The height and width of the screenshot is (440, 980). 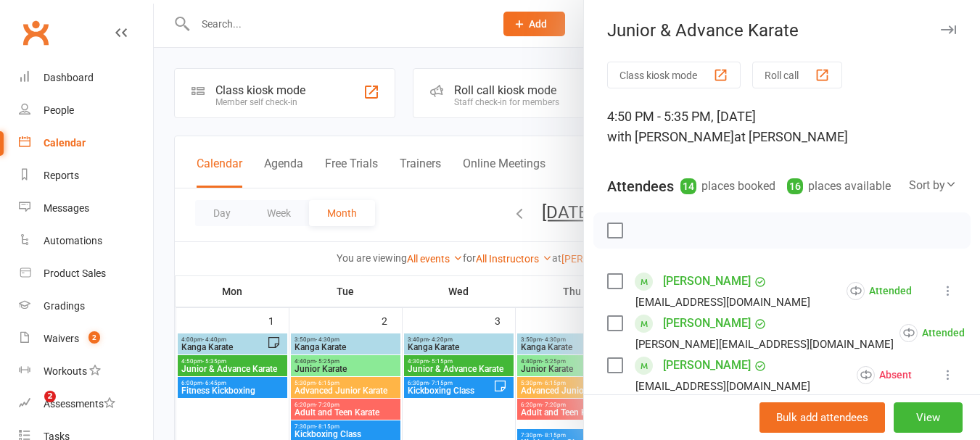 I want to click on button: View, so click(x=928, y=418).